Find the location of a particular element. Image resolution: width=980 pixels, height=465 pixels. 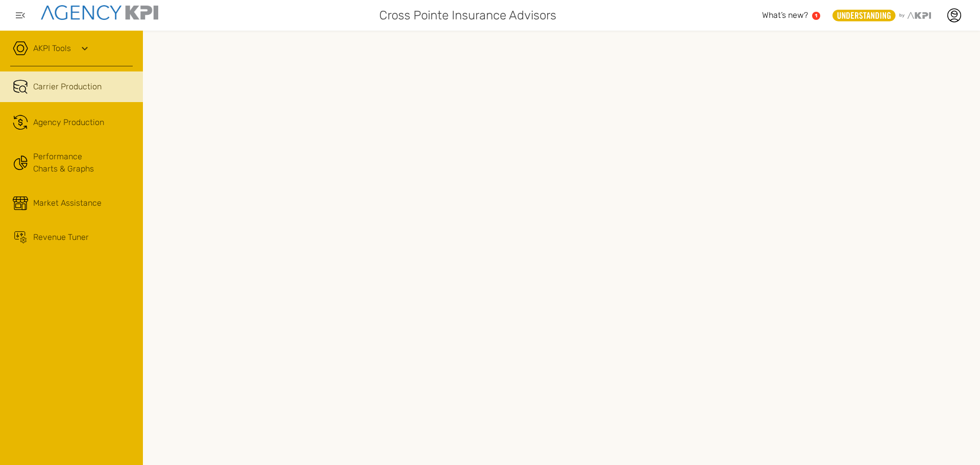

a: AKPI Tools is located at coordinates (52, 48).